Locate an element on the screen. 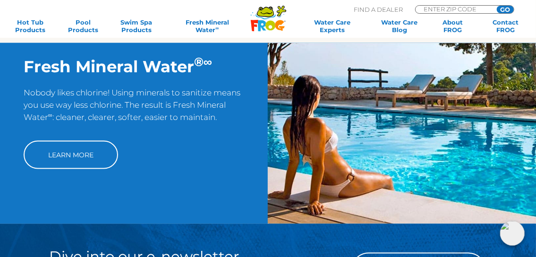 Image resolution: width=536 pixels, height=257 pixels. a: Swim SpaProducts is located at coordinates (137, 26).